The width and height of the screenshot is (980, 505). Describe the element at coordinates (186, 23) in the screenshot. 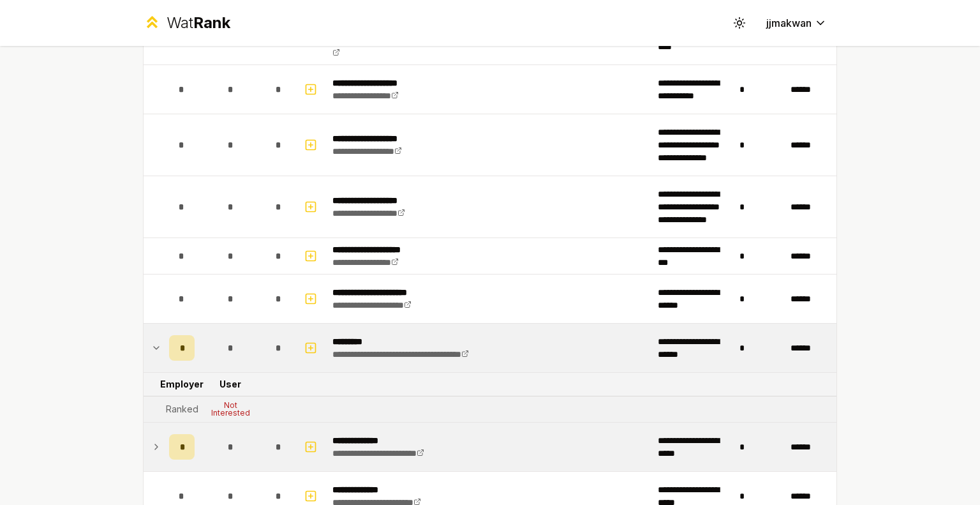

I see `a: WatRank` at that location.